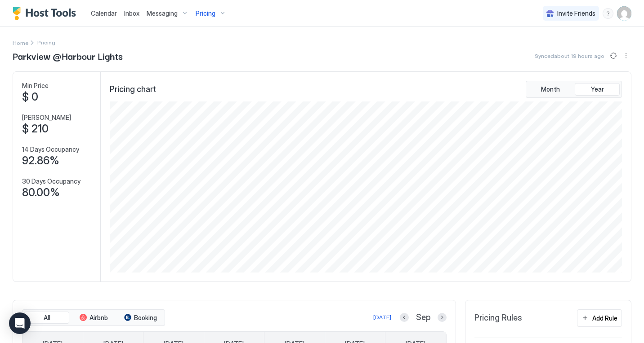 The image size is (644, 343). I want to click on span: Home, so click(20, 43).